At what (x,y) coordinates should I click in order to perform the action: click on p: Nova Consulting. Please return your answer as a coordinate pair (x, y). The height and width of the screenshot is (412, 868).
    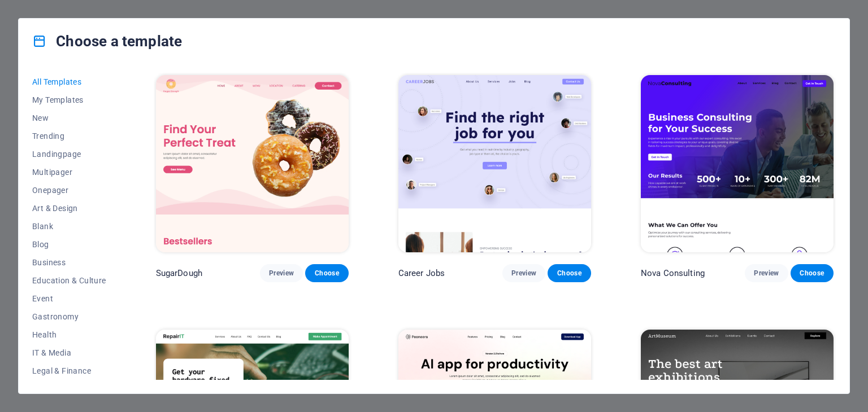
    Looking at the image, I should click on (672, 273).